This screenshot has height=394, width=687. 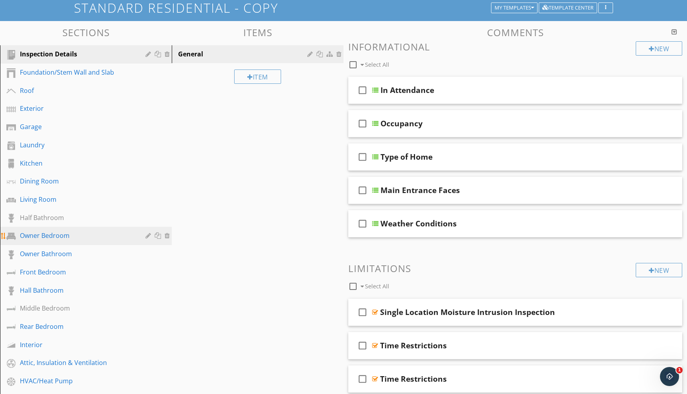 I want to click on div: Dining Room, so click(x=77, y=181).